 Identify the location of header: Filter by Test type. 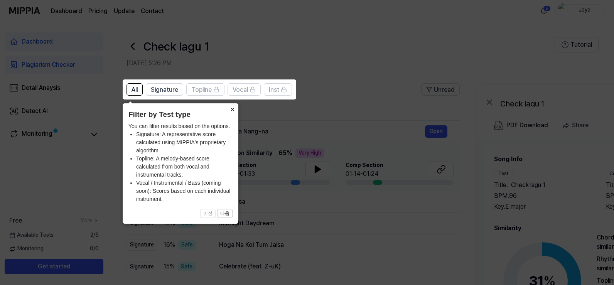
(180, 114).